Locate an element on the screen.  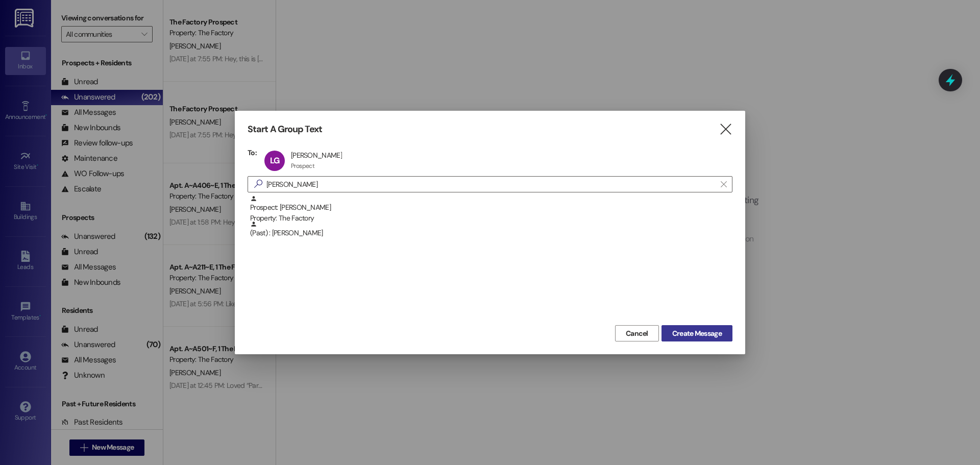
span: LG is located at coordinates (275, 160).